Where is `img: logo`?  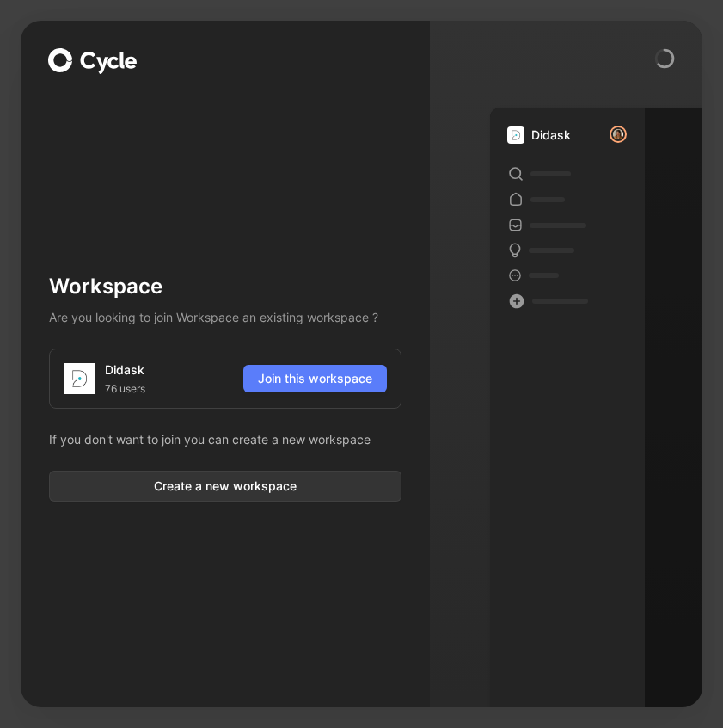
img: logo is located at coordinates (79, 378).